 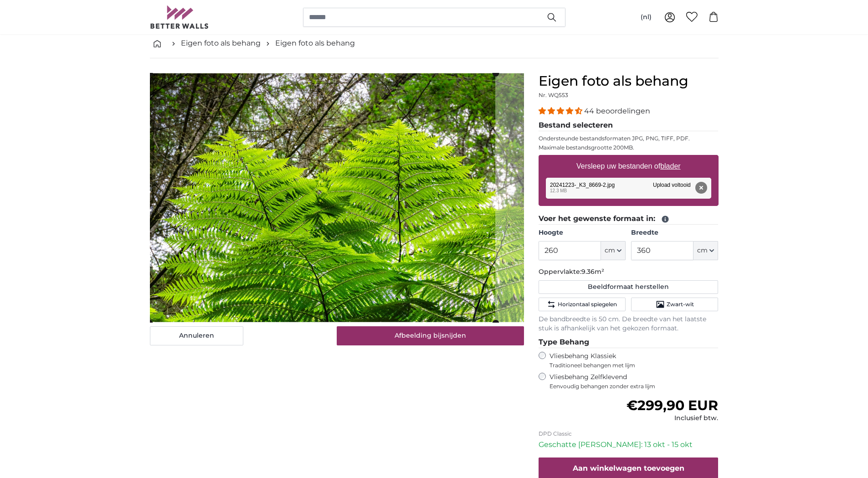 I want to click on p: DPD Classic, so click(x=628, y=434).